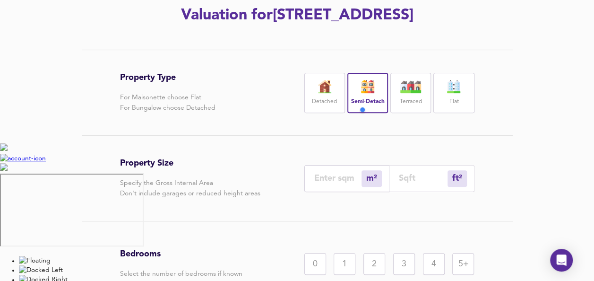 This screenshot has width=594, height=281. I want to click on div: Detached, so click(325, 93).